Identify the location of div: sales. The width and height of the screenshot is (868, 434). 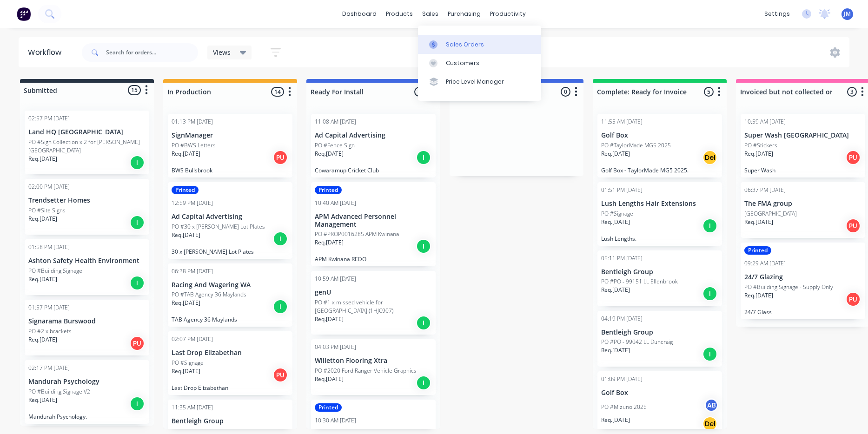
(430, 14).